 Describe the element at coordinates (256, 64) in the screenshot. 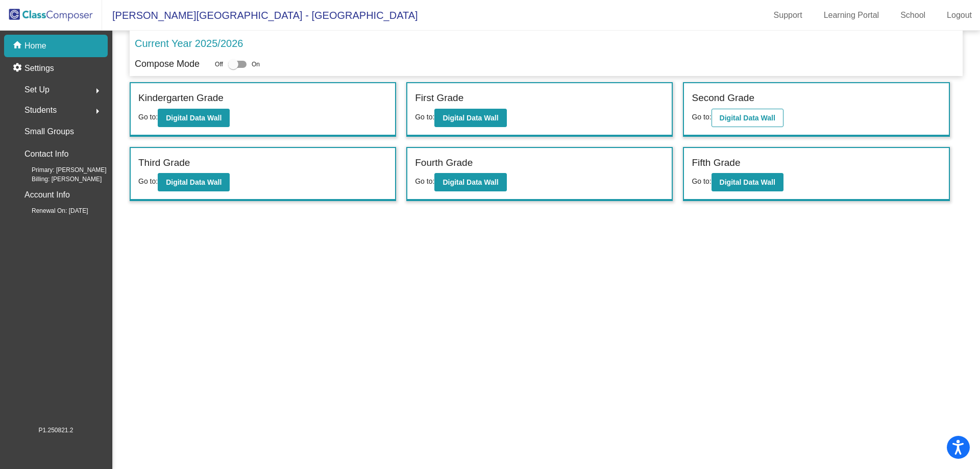

I see `span: On` at that location.